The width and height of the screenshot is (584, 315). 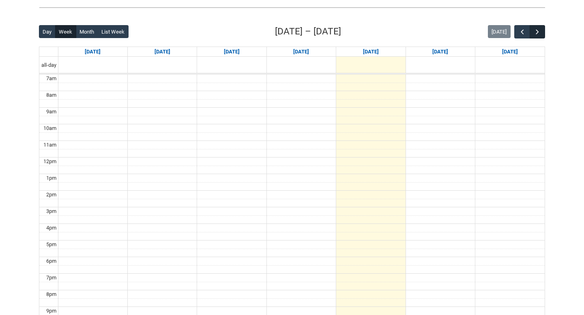 I want to click on a: Go to September 8, 2025, so click(x=162, y=52).